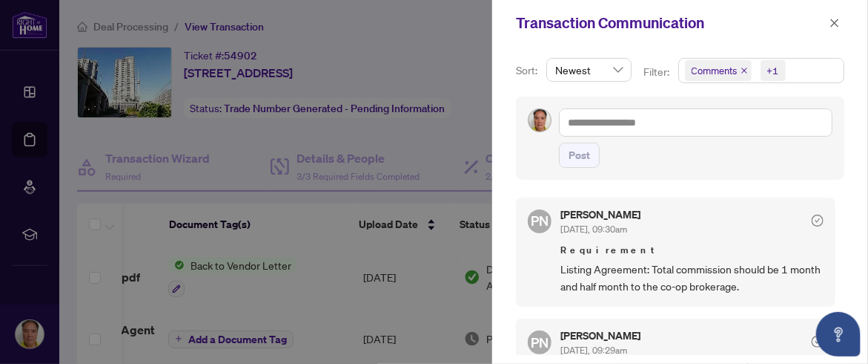  I want to click on p: Filter:, so click(658, 72).